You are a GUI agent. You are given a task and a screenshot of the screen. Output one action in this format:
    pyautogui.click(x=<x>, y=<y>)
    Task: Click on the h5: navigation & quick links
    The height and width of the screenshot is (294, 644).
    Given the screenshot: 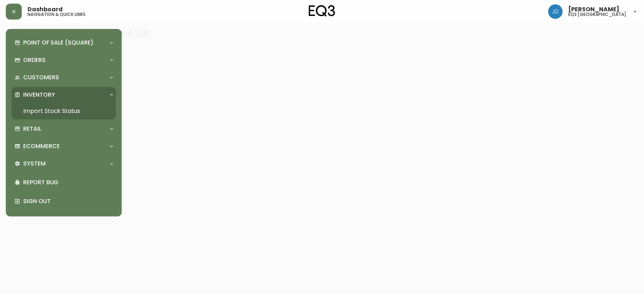 What is the action you would take?
    pyautogui.click(x=56, y=14)
    